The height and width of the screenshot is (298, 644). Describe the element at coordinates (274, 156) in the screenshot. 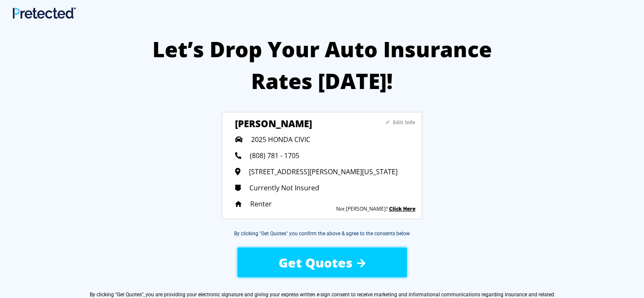

I see `span: (808) 781 - 1705` at that location.